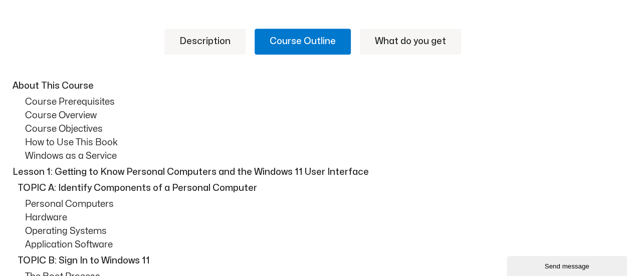 Image resolution: width=634 pixels, height=276 pixels. Describe the element at coordinates (324, 102) in the screenshot. I see `p: Course Prerequisites` at that location.